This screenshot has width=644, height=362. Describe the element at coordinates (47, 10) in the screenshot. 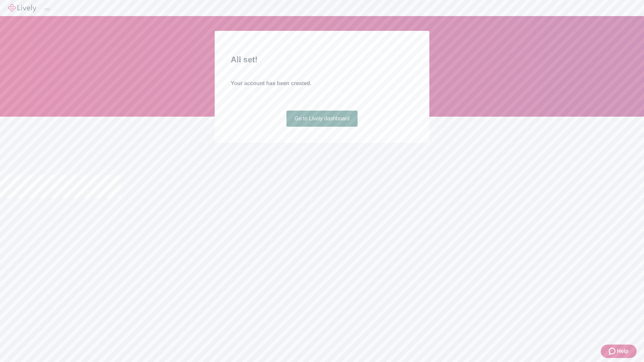

I see `button: Log out` at that location.